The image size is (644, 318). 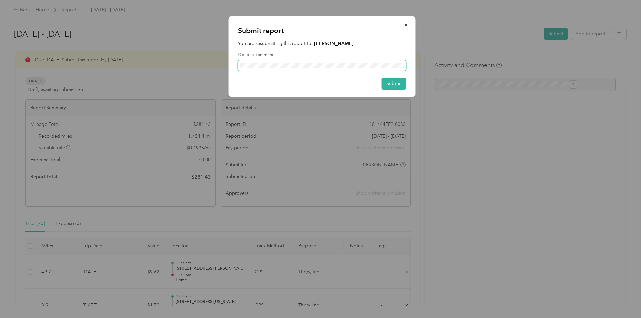 I want to click on label: Optional comment, so click(x=322, y=55).